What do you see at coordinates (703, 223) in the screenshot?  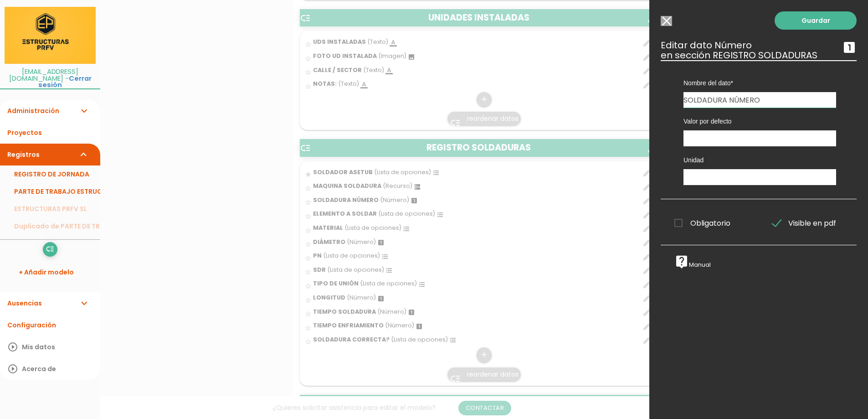 I see `span: Obligatorio` at bounding box center [703, 223].